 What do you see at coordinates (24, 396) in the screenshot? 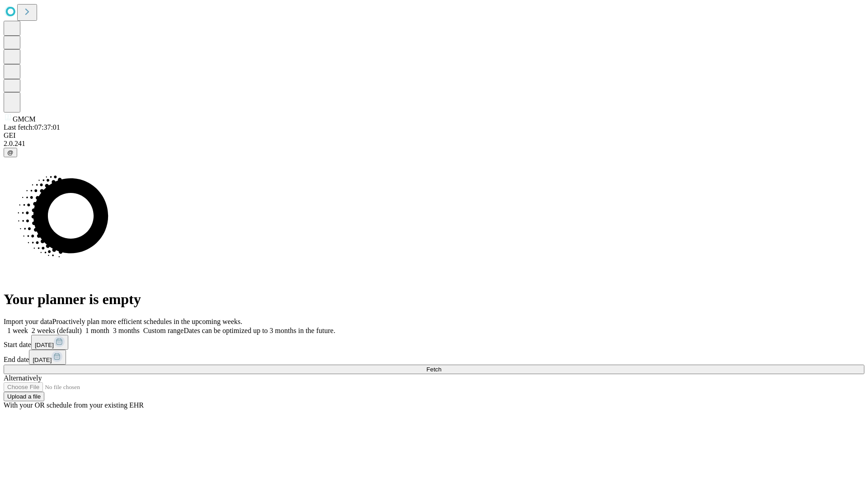
I see `button: Upload a file` at bounding box center [24, 396].